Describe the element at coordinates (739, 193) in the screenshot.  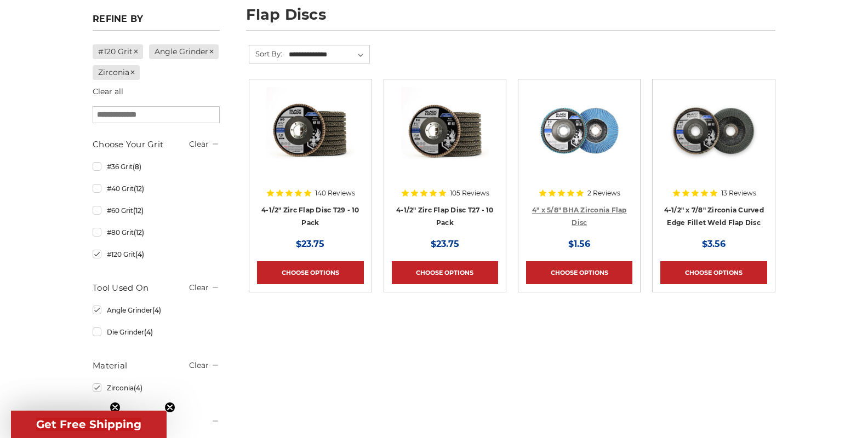
I see `span: 13 Reviews` at that location.